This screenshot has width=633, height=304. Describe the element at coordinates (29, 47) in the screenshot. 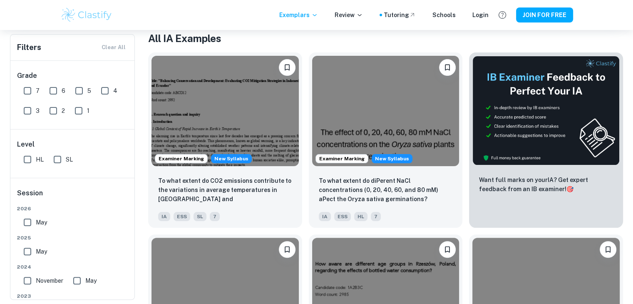

I see `h6: Filters` at that location.